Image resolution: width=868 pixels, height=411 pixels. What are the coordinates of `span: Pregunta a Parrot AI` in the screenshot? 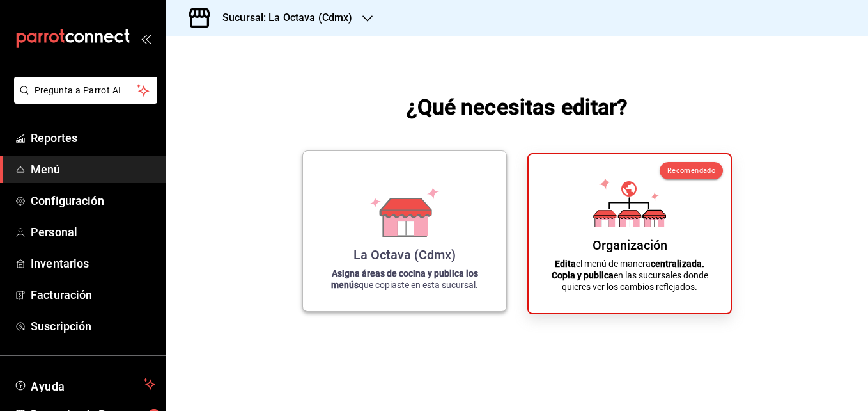 It's located at (86, 90).